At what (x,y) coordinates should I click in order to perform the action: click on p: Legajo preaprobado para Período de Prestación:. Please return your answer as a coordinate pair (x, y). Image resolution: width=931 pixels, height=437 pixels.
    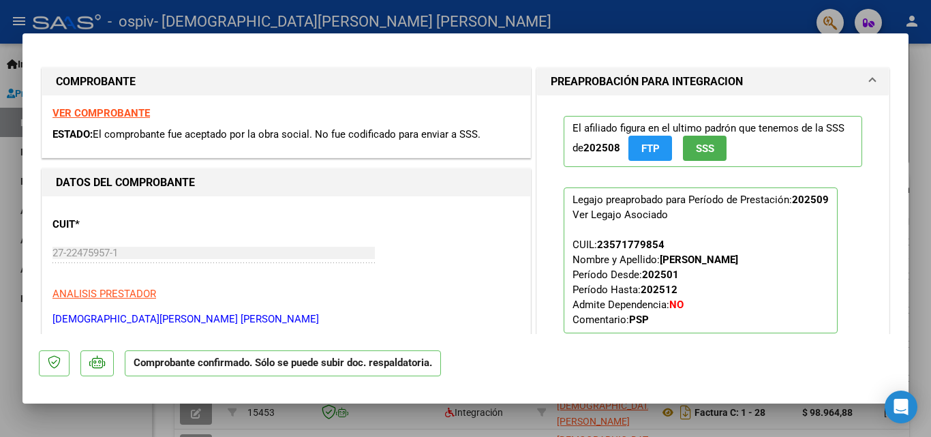
    Looking at the image, I should click on (701, 260).